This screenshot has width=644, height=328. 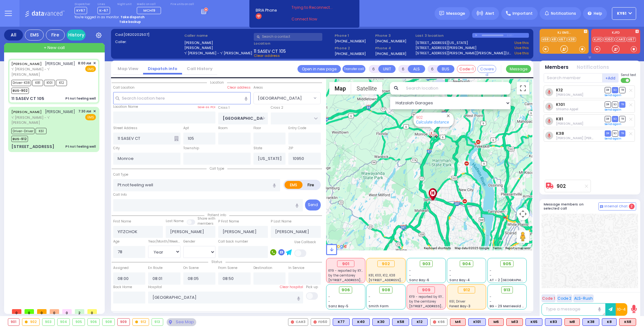 I want to click on span: Shlomo Appel, so click(x=567, y=109).